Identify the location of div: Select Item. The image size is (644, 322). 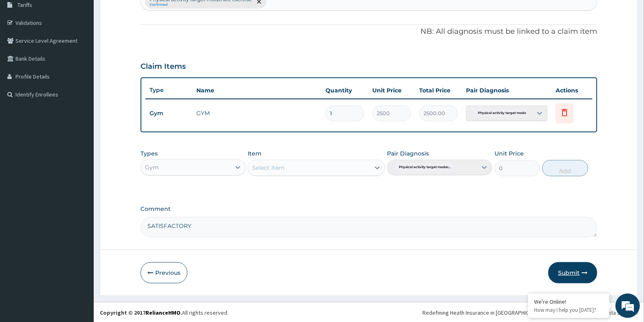
(269, 168).